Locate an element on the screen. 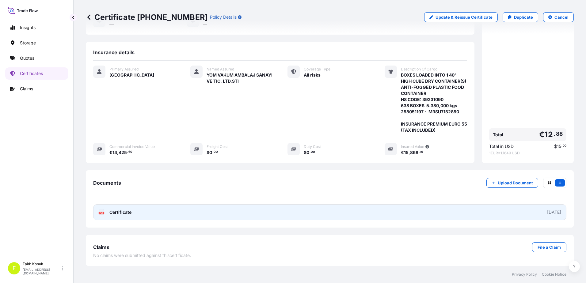 Image resolution: width=586 pixels, height=283 pixels. p: File a Claim is located at coordinates (549, 247).